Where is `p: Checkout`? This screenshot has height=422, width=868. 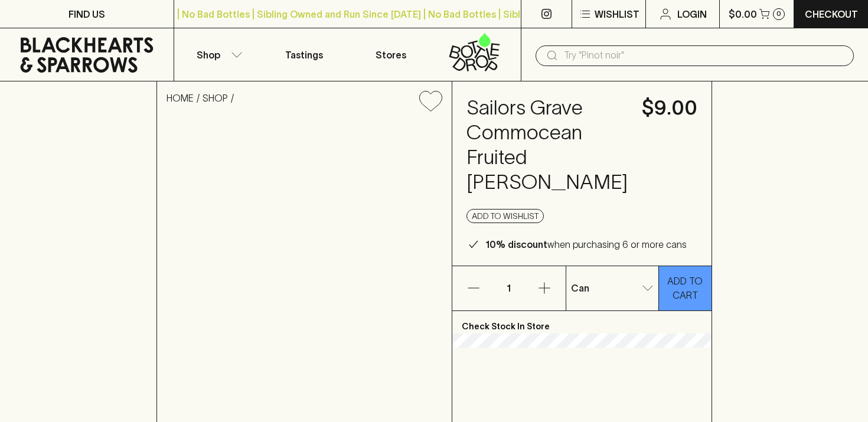
p: Checkout is located at coordinates (831, 14).